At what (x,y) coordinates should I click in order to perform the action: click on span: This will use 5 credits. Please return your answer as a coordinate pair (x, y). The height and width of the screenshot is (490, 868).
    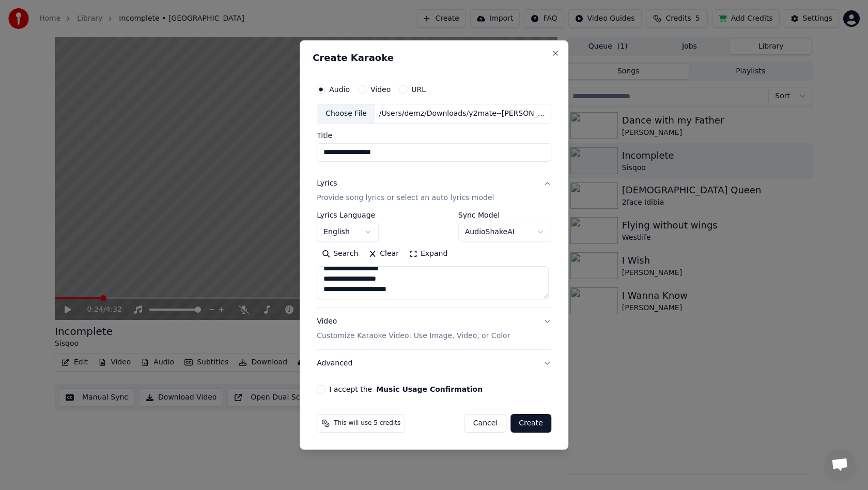
    Looking at the image, I should click on (367, 423).